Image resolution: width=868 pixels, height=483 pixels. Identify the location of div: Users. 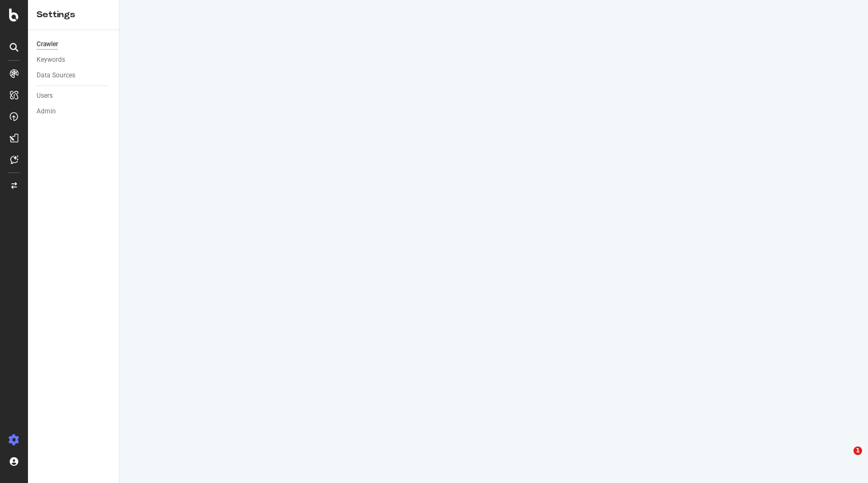
(45, 96).